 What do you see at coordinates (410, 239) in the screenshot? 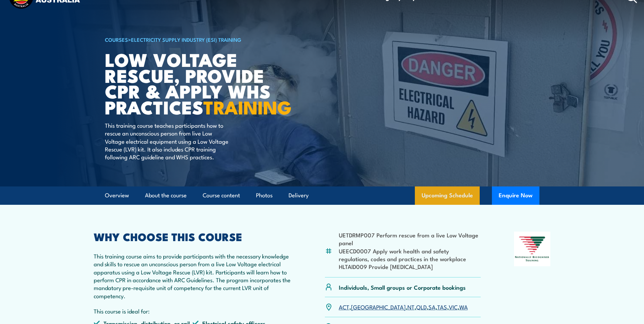
I see `li: UETDRMP007 Perform rescue from a live Low Voltage panel` at bounding box center [410, 239].